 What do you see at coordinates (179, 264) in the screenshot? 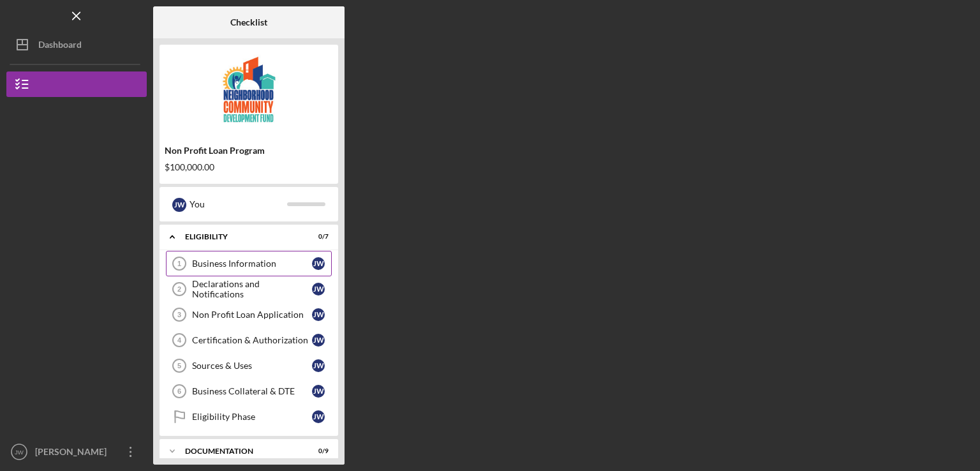
I see `tspan: 1` at bounding box center [179, 264].